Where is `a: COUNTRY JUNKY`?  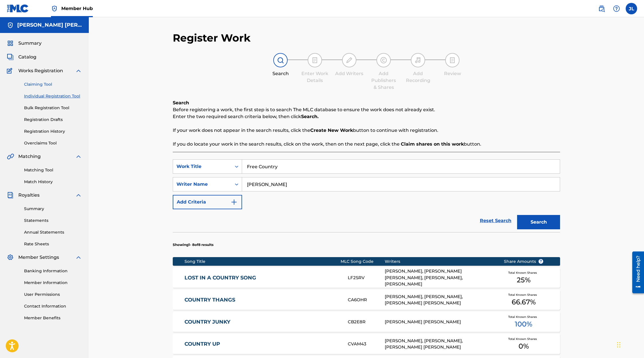
a: COUNTRY JUNKY is located at coordinates (262, 322).